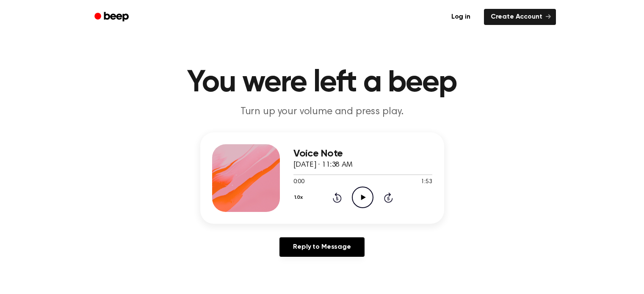 The height and width of the screenshot is (294, 644). I want to click on a: Reply to Message, so click(322, 247).